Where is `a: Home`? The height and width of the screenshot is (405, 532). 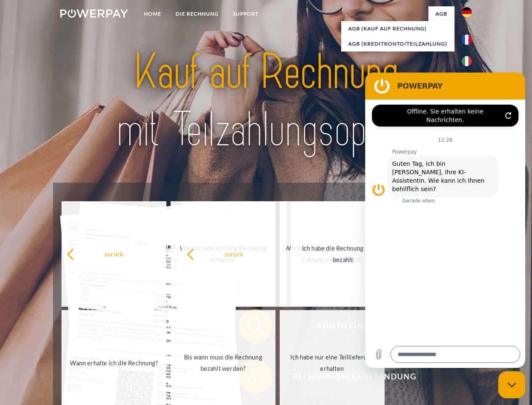 a: Home is located at coordinates (153, 14).